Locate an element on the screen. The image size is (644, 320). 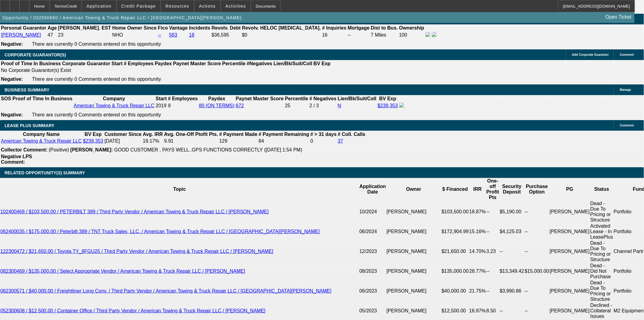
span: Activities is located at coordinates (236, 6).